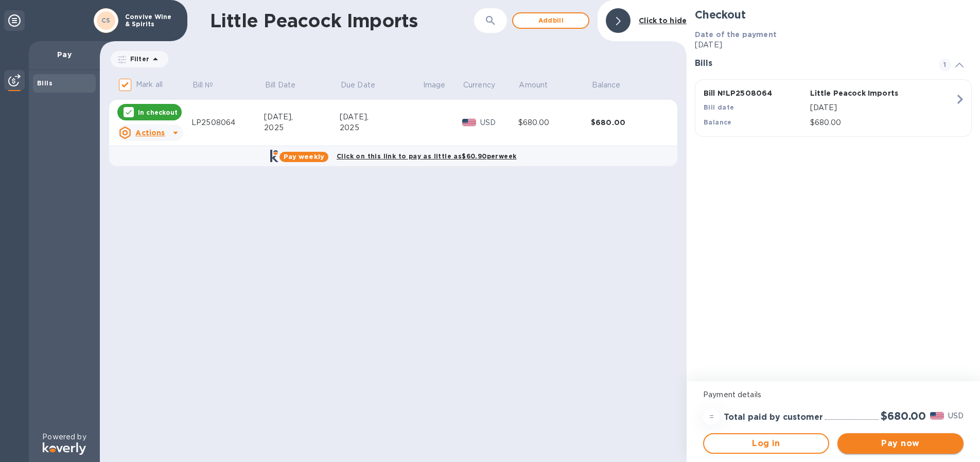 Image resolution: width=980 pixels, height=462 pixels. I want to click on p: Filter, so click(137, 59).